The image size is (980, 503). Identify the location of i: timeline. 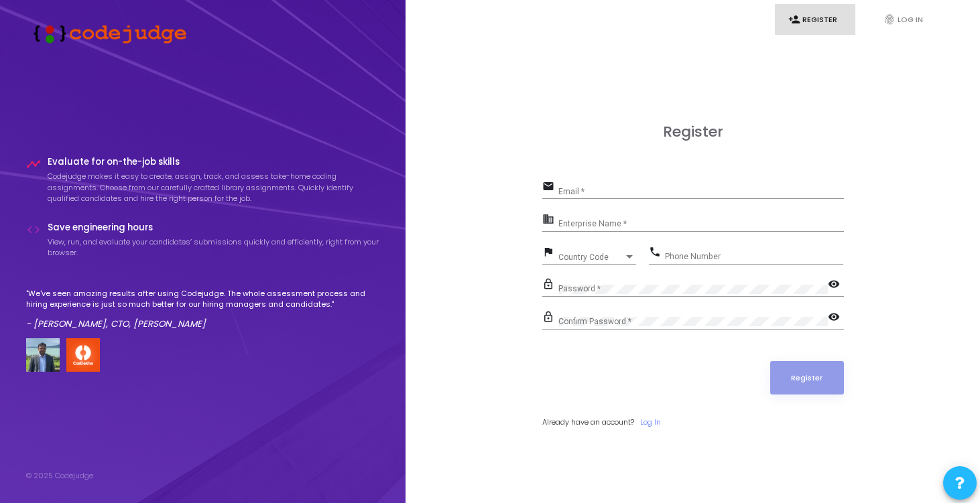
(33, 164).